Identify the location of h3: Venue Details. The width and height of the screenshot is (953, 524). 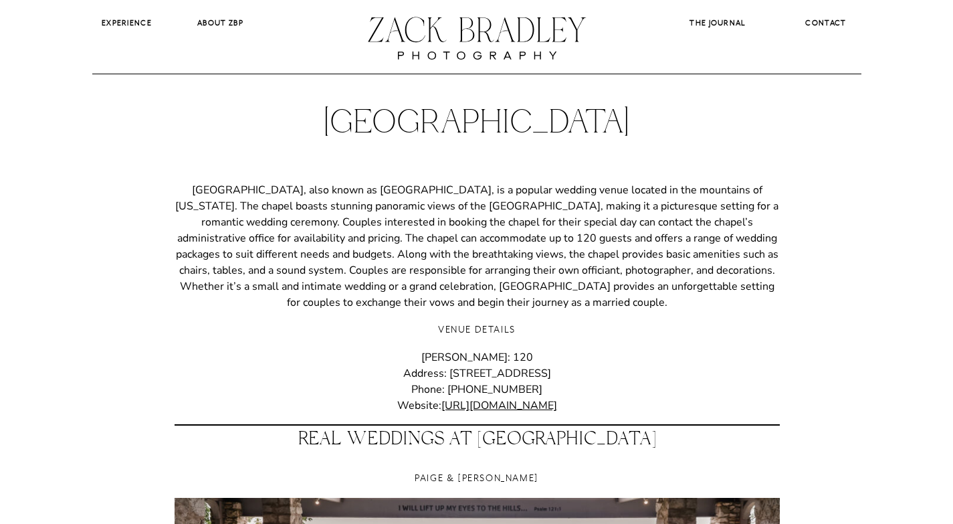
(477, 329).